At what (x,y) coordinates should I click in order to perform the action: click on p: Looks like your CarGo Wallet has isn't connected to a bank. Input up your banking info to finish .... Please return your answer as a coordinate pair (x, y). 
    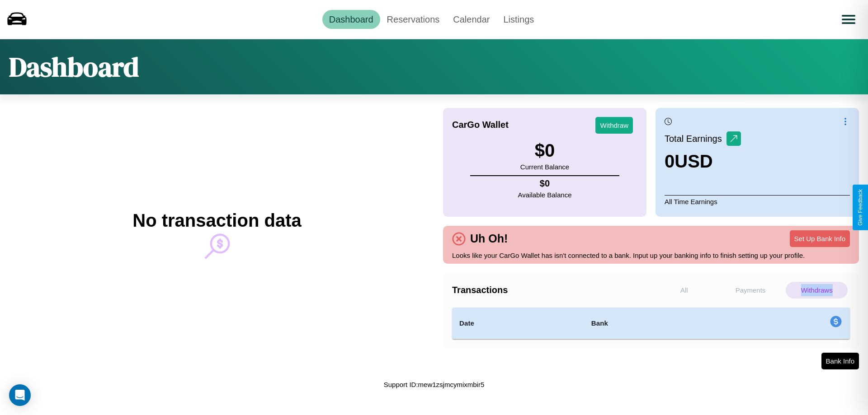
    Looking at the image, I should click on (651, 255).